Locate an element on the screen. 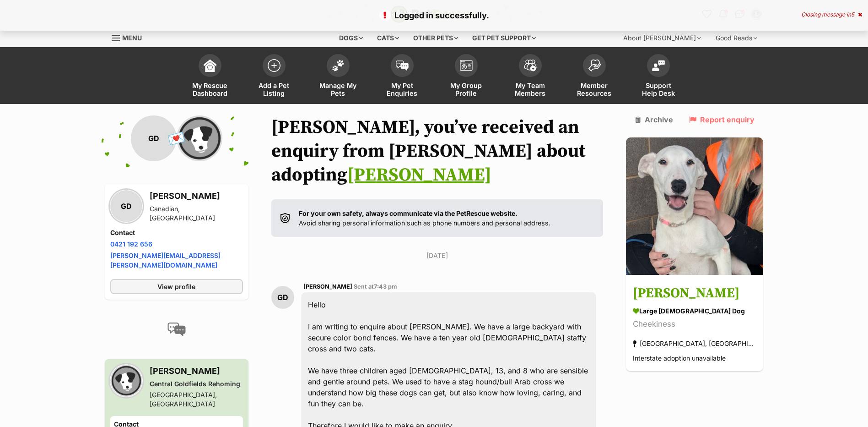 This screenshot has width=868, height=427. div: Cheekiness is located at coordinates (694, 324).